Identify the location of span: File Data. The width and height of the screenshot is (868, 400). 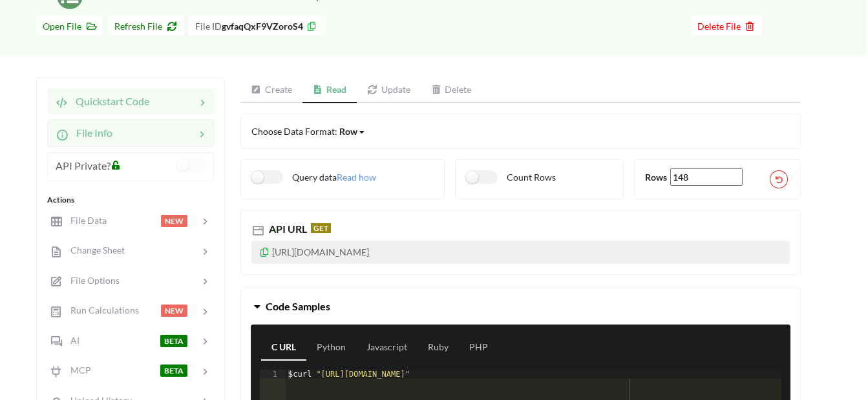
(85, 220).